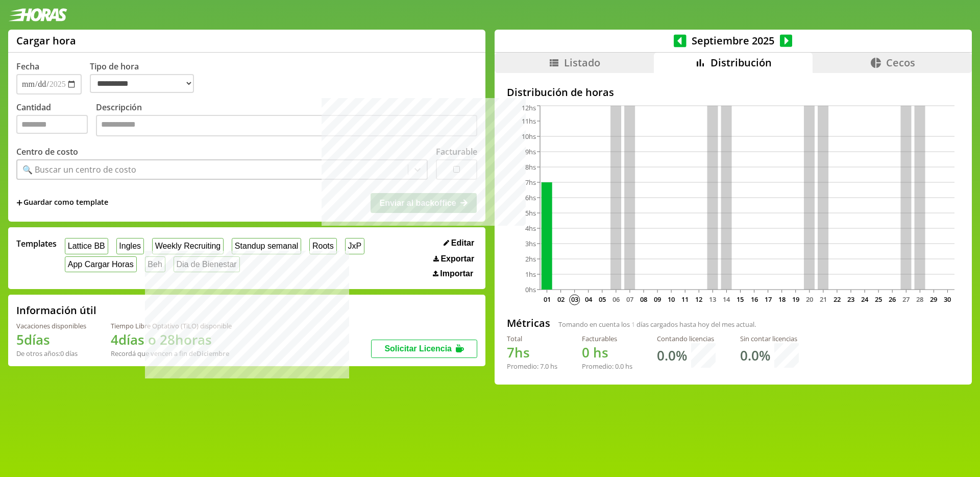 The height and width of the screenshot is (477, 980). I want to click on label: Facturable, so click(456, 152).